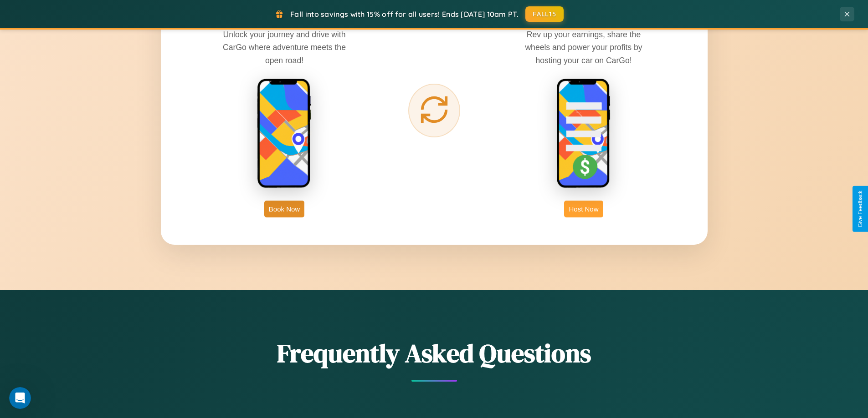  I want to click on img: rent phone, so click(284, 134).